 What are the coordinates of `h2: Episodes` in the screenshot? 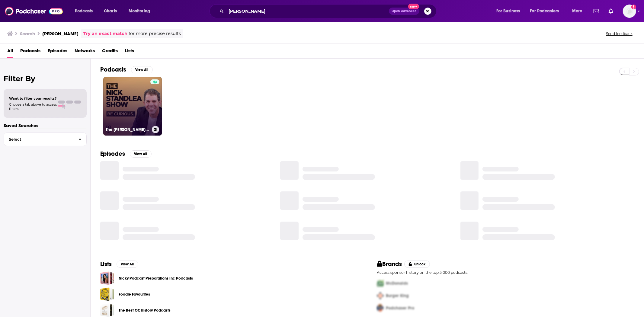 It's located at (113, 154).